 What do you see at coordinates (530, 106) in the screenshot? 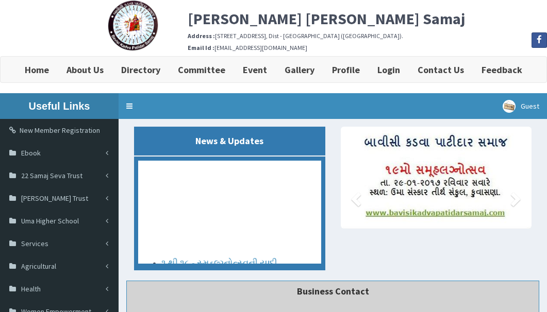
I see `span: Guest` at bounding box center [530, 106].